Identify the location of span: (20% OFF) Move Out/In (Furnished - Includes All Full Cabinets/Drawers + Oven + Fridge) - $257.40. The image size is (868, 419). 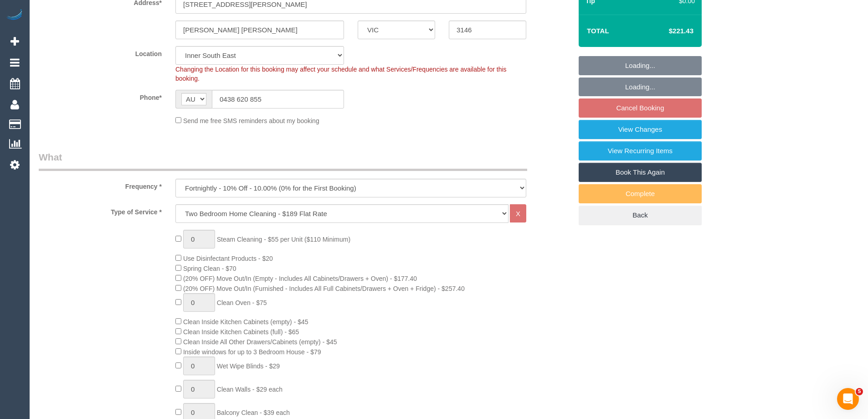
(324, 289).